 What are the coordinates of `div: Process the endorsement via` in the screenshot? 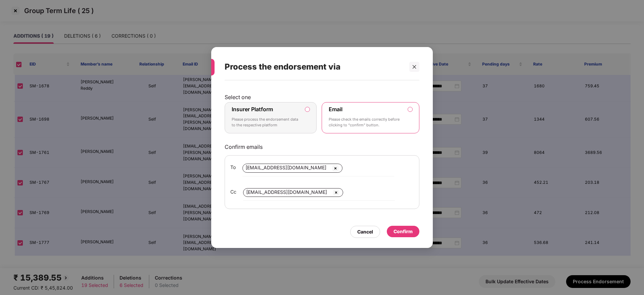 It's located at (314, 67).